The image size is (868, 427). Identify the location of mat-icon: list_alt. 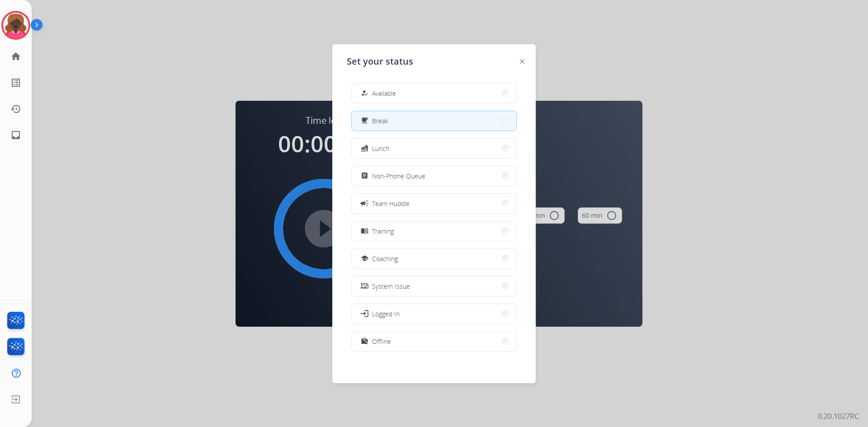
(16, 82).